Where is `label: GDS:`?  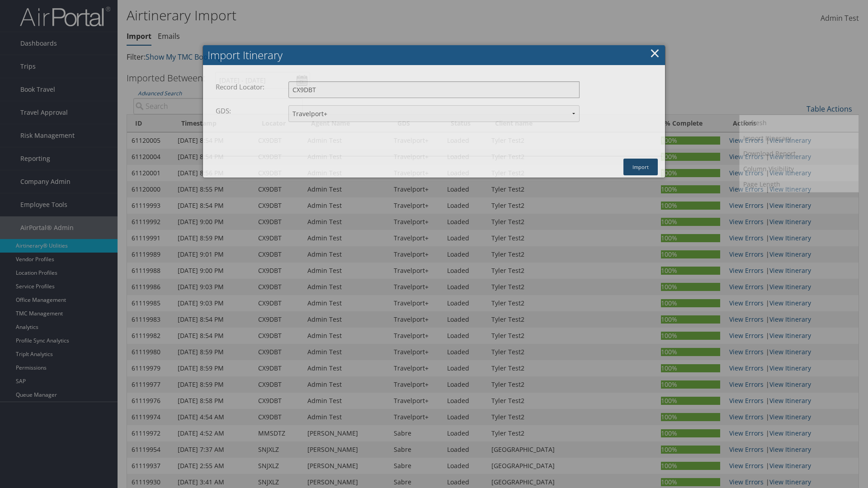 label: GDS: is located at coordinates (225, 111).